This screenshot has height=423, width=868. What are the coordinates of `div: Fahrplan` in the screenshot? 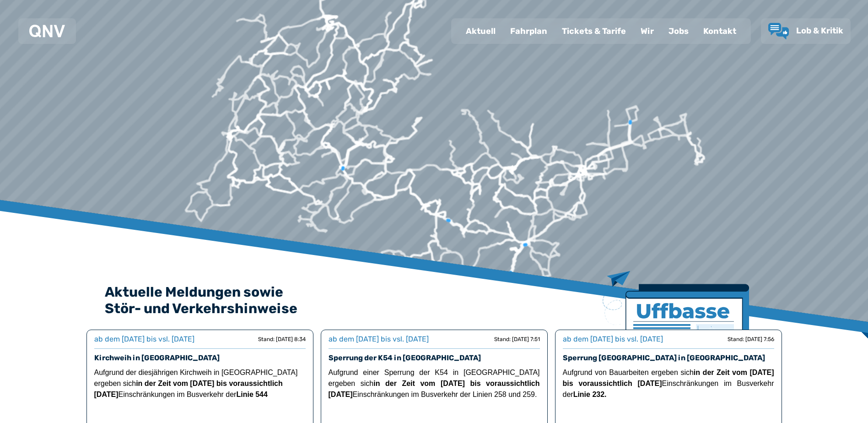 It's located at (529, 31).